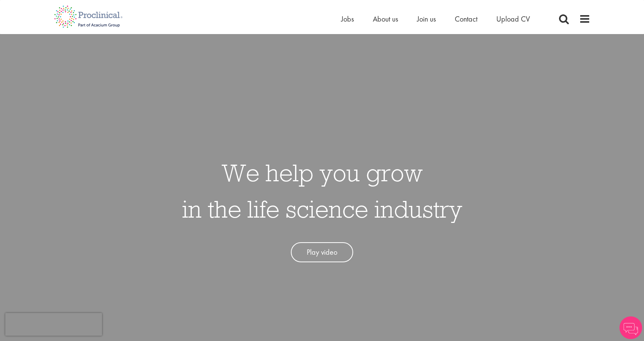  I want to click on span: Upload CV, so click(513, 19).